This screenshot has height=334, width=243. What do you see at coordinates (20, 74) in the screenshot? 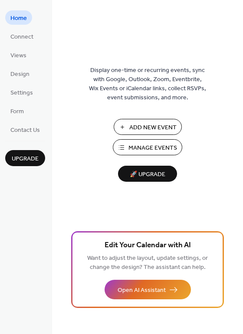
I see `span: Design` at bounding box center [20, 74].